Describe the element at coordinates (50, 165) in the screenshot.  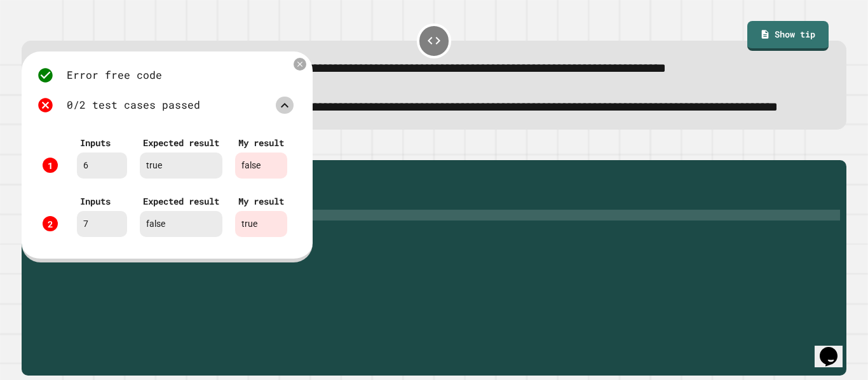
I see `div: 1` at that location.